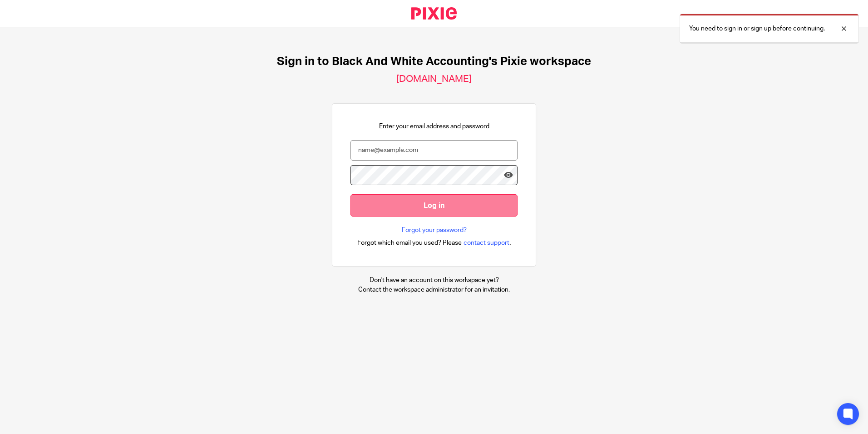  Describe the element at coordinates (434, 150) in the screenshot. I see `input: name@example.com` at that location.